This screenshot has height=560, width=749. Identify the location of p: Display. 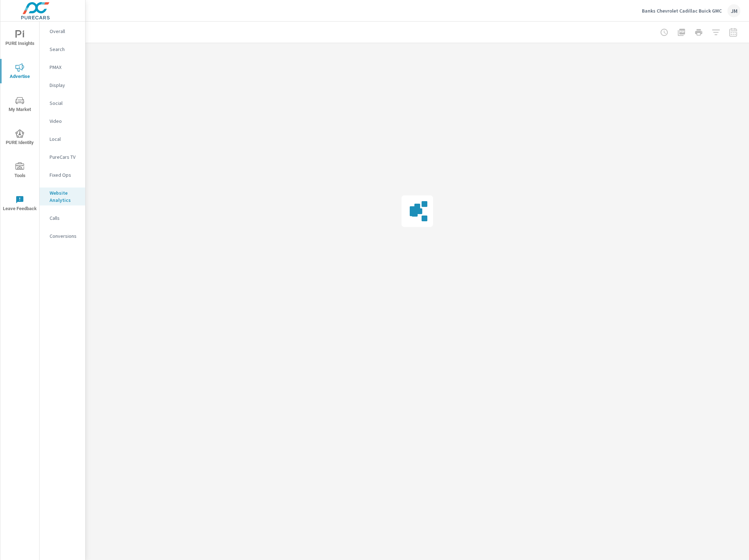
(65, 85).